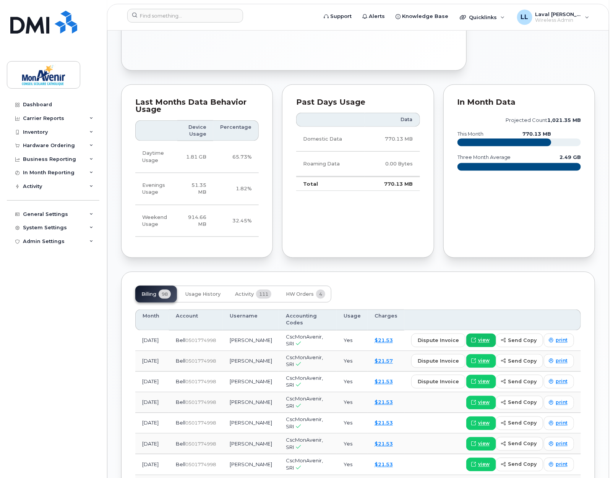  Describe the element at coordinates (330, 184) in the screenshot. I see `td: Total` at that location.